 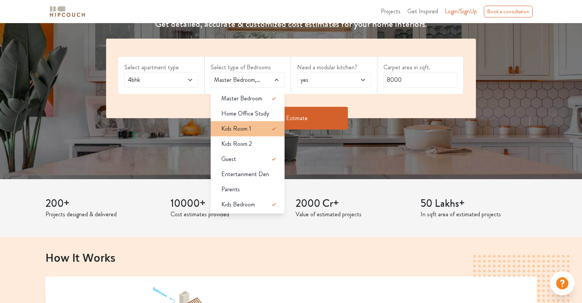 I want to click on span: Projects, so click(x=391, y=11).